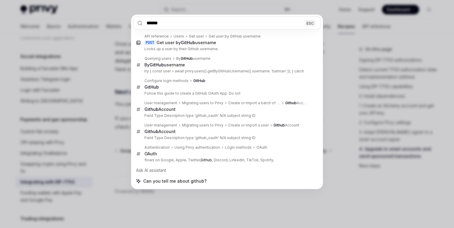 Image resolution: width=454 pixels, height=228 pixels. Describe the element at coordinates (310, 23) in the screenshot. I see `div: ESC` at that location.